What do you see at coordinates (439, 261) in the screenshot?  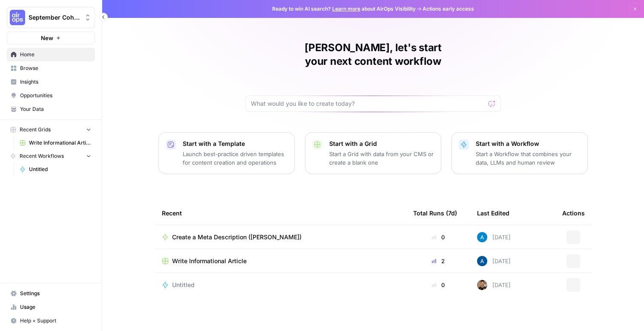 I see `div: 2` at bounding box center [439, 261].